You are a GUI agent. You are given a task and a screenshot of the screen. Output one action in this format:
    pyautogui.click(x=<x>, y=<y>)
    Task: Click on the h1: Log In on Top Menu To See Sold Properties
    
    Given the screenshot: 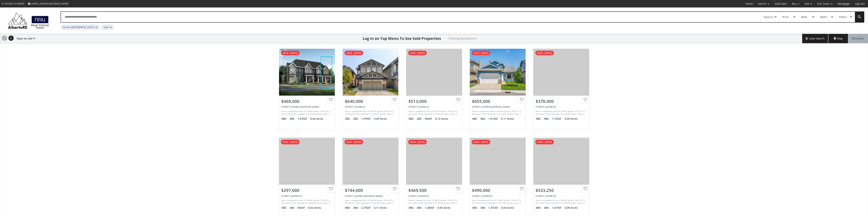 What is the action you would take?
    pyautogui.click(x=402, y=39)
    